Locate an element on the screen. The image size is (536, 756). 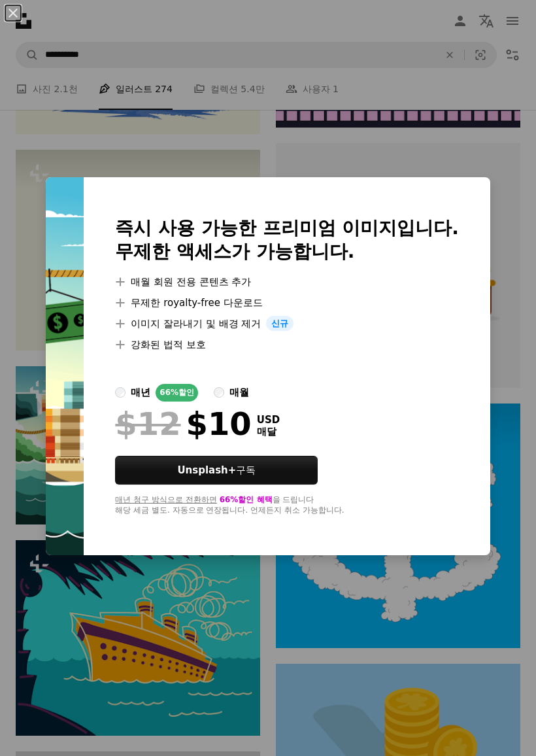
div: 을 드립니다 해당 세금 별도. 자동으로 연장됩니다. 언제든지 취소 가능합니다. is located at coordinates (287, 506).